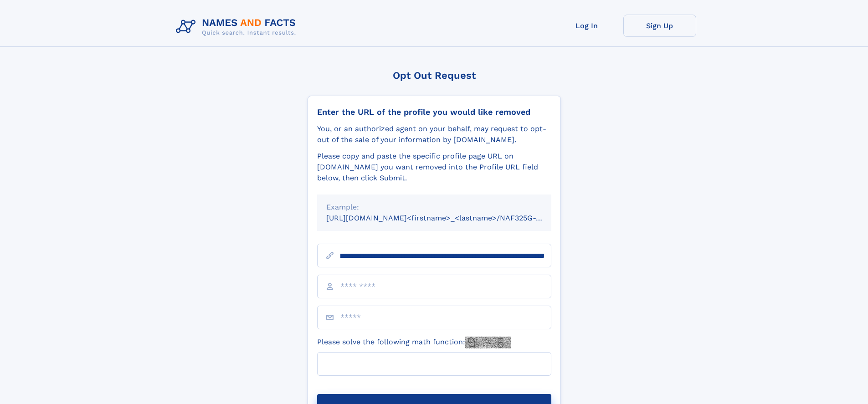  Describe the element at coordinates (434, 75) in the screenshot. I see `div: Opt Out Request` at that location.